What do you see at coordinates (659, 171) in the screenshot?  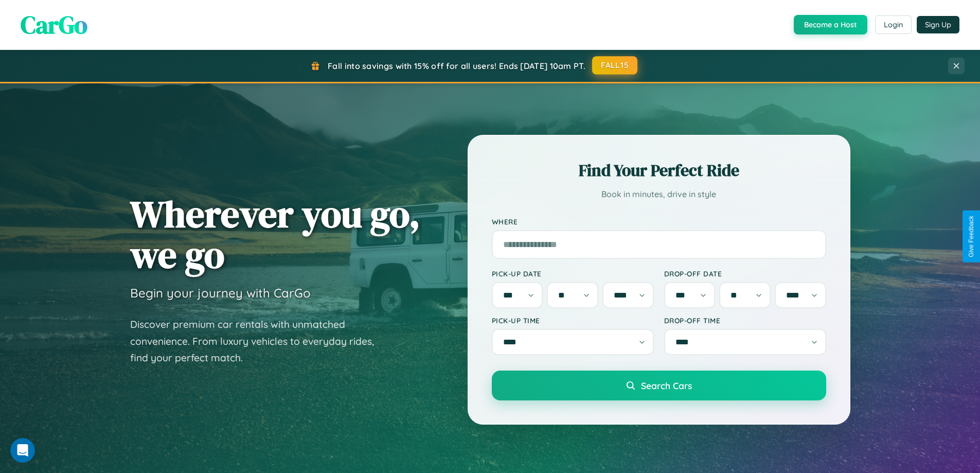 I see `h2: Find Your Perfect Ride` at bounding box center [659, 171].